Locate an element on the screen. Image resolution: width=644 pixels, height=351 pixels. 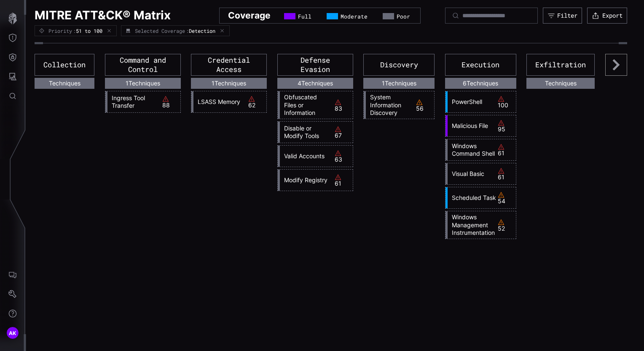
div: 63 is located at coordinates (342, 156).